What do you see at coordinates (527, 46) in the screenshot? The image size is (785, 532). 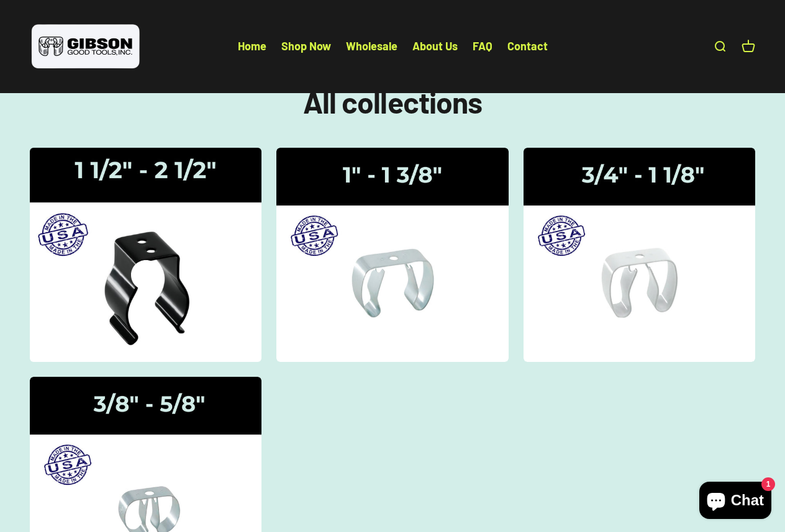 I see `a: Contact` at bounding box center [527, 46].